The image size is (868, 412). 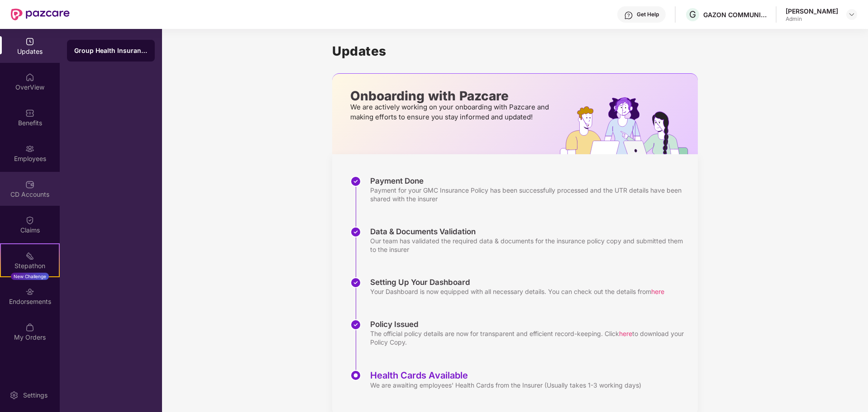 What do you see at coordinates (355, 375) in the screenshot?
I see `img: svg+xml;base64,PHN2ZyBpZD0iU3RlcC1BY3RpdmUtMzJ4MzIiIHhtbG5zPSJodHRwOi8vd3d3LnczLm9yZy8yMDAwL3N2Zy...` at bounding box center [355, 375].